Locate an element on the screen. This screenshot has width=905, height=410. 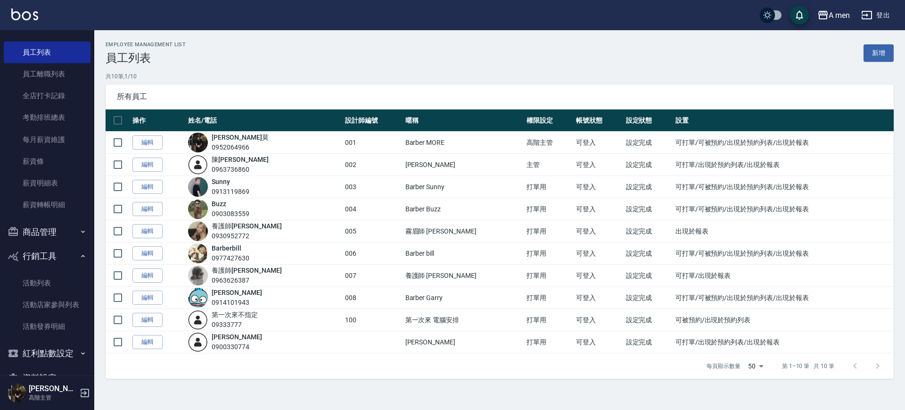
span: 所有員工 is located at coordinates (500, 97).